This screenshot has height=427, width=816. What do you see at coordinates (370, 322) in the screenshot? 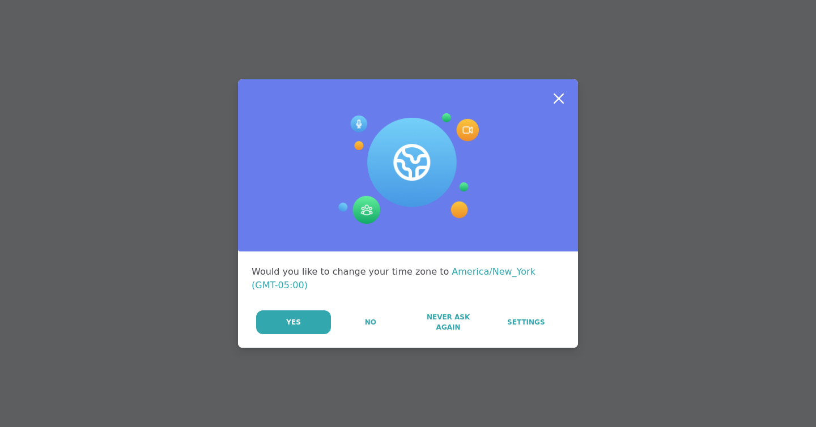
I see `span: No` at bounding box center [370, 322].